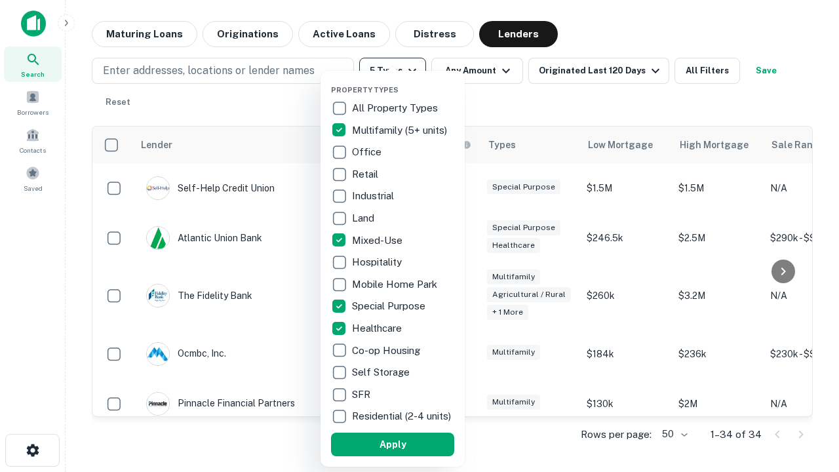 The height and width of the screenshot is (472, 839). What do you see at coordinates (378, 328) in the screenshot?
I see `p: Healthcare` at bounding box center [378, 328].